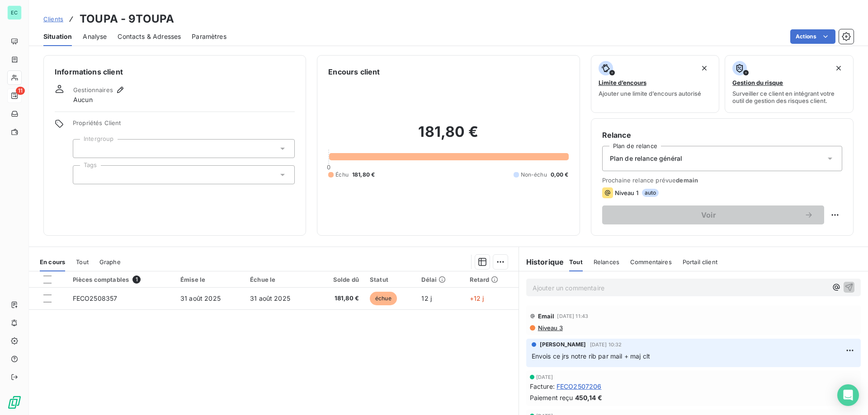  I want to click on h6: Historique, so click(542, 262).